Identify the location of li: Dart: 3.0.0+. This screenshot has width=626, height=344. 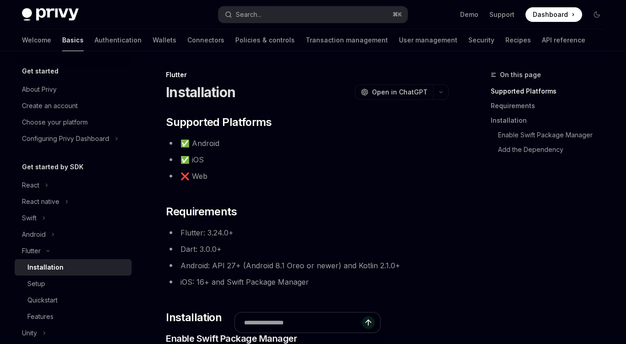
(307, 249).